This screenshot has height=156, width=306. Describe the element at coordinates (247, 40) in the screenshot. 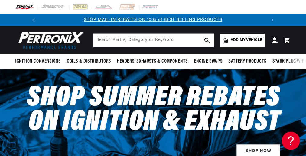

I see `span: Add my vehicle` at that location.